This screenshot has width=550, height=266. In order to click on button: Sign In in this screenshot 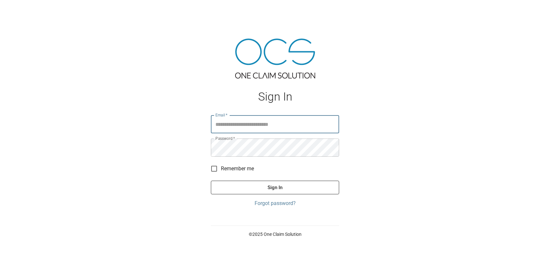, I will do `click(275, 187)`.